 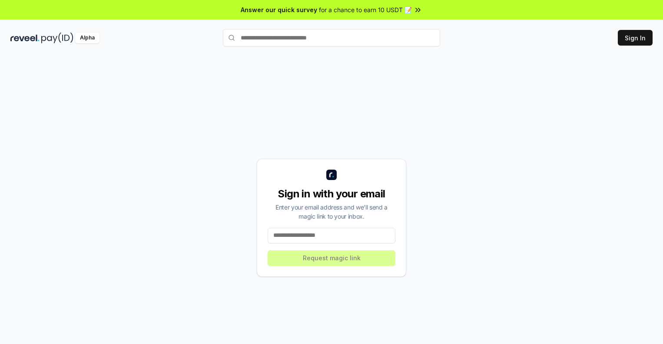 I want to click on div: Sign in with your email, so click(x=331, y=194).